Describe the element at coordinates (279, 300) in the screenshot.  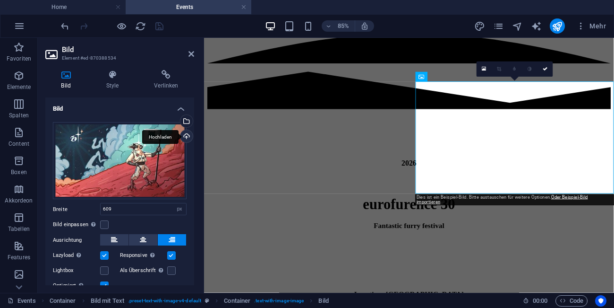
I see `span: . text-with-image-image` at that location.